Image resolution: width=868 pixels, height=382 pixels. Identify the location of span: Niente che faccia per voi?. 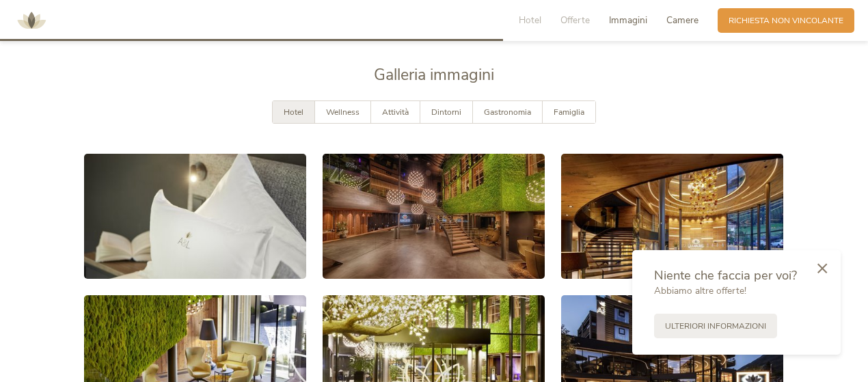
(725, 274).